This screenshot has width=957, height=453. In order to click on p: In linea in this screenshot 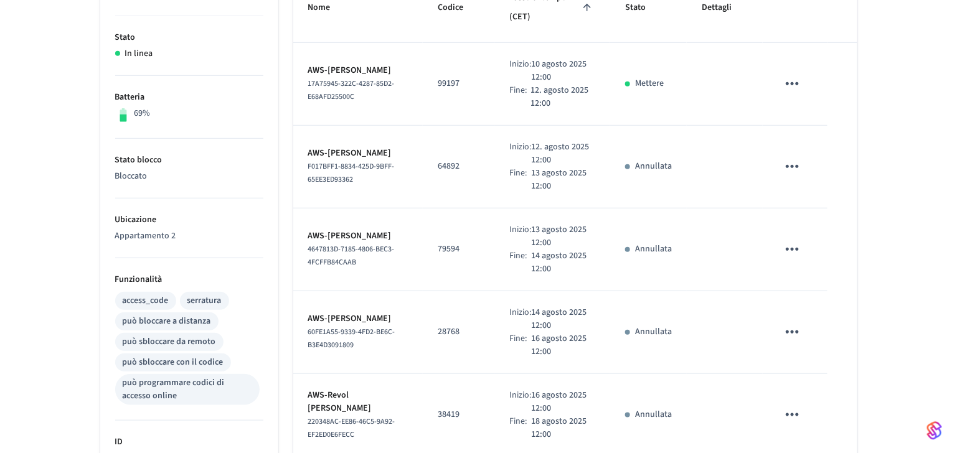, I will do `click(139, 54)`.